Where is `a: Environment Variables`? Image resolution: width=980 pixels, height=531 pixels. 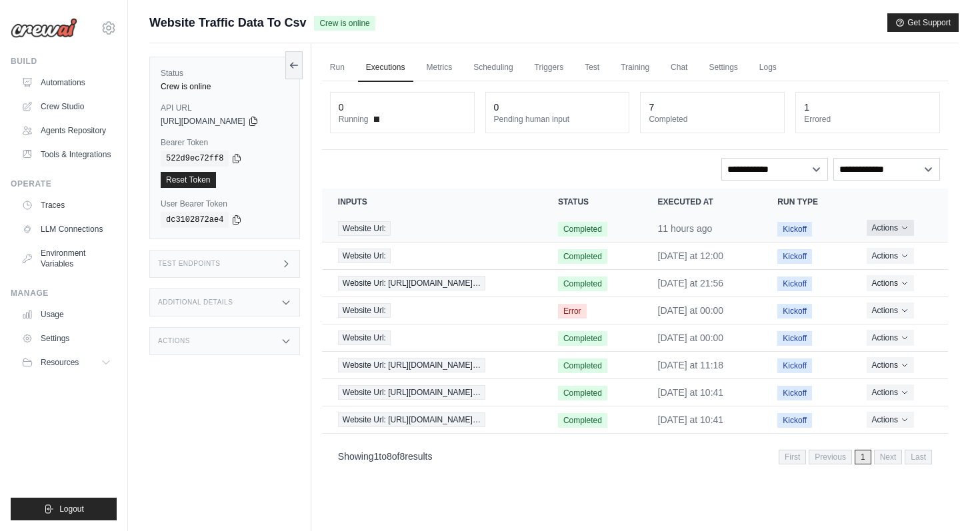 a: Environment Variables is located at coordinates (66, 259).